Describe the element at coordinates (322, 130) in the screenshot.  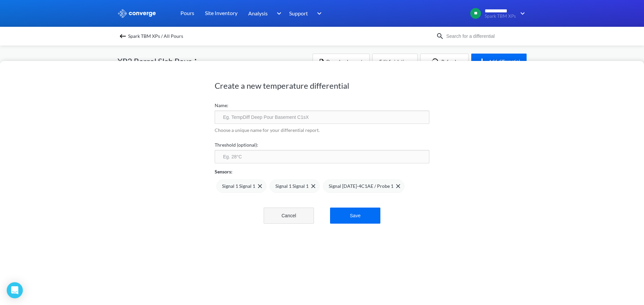
I see `p: Choose a unique name for your differential report.` at that location.